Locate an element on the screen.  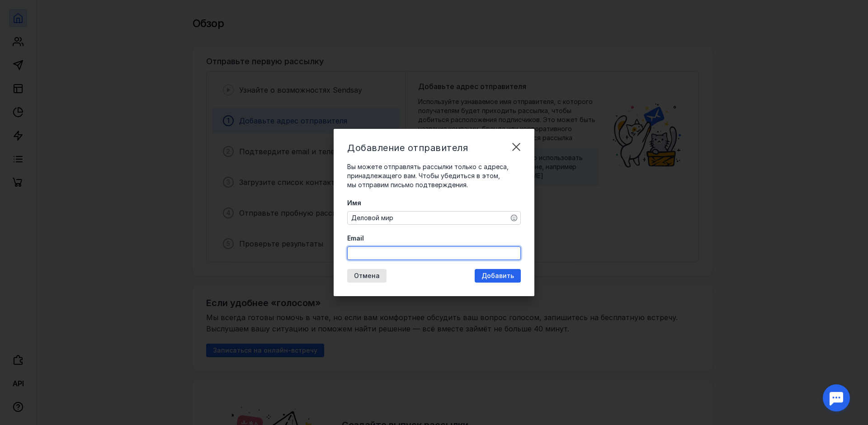
button: Отмена is located at coordinates (366, 276).